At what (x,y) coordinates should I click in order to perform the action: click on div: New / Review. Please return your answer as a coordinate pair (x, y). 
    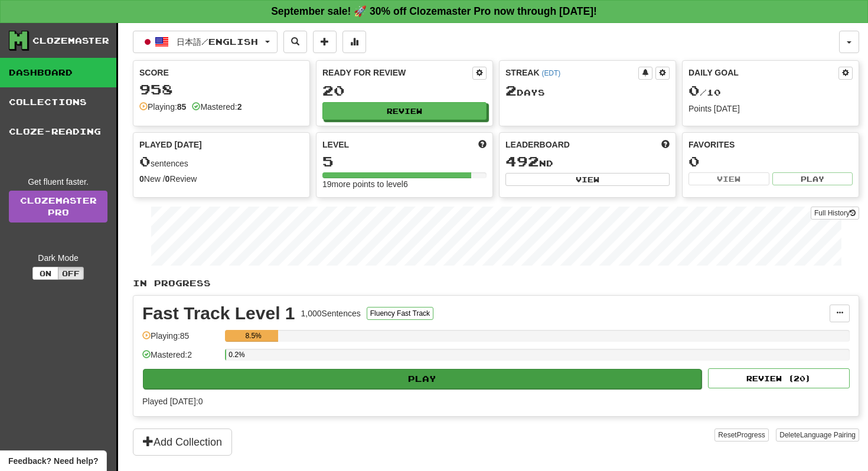
    Looking at the image, I should click on (221, 179).